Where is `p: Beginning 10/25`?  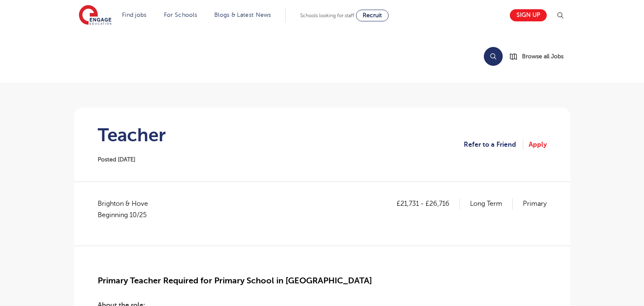 p: Beginning 10/25 is located at coordinates (122, 215).